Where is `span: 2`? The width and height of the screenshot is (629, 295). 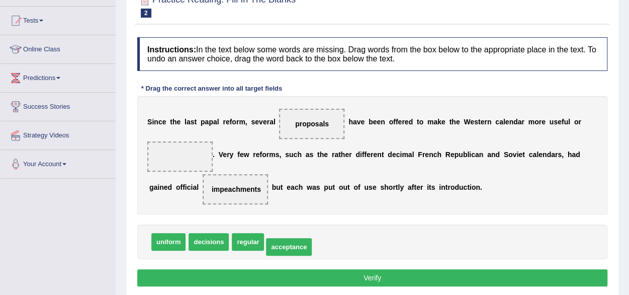 span: 2 is located at coordinates (146, 13).